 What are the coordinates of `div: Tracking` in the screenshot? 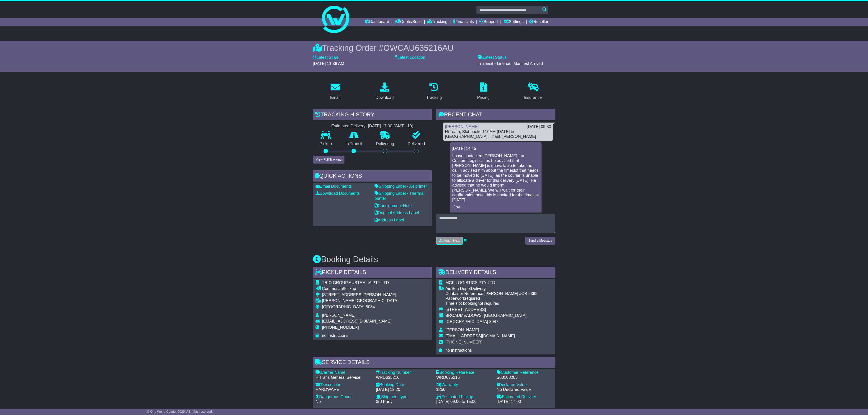 It's located at (434, 98).